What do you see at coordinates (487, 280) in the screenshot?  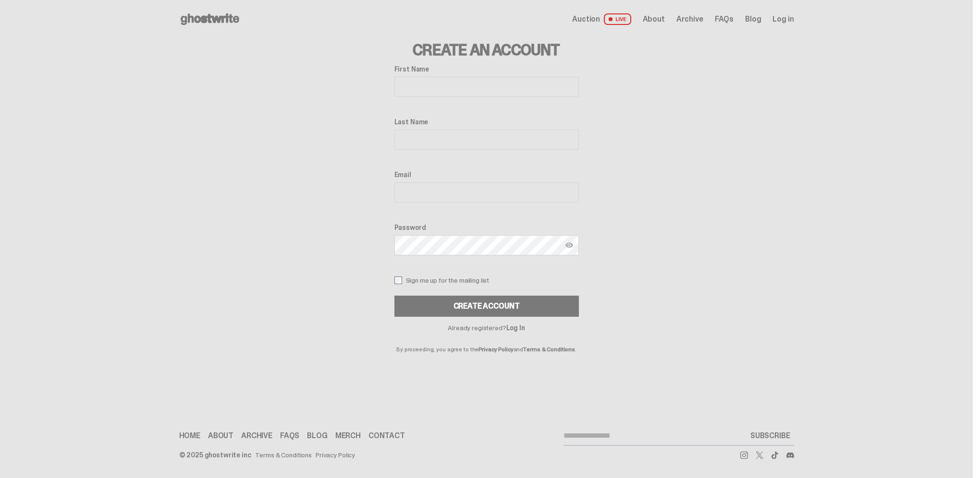 I see `label: Sign me up for the mailing list` at bounding box center [487, 280].